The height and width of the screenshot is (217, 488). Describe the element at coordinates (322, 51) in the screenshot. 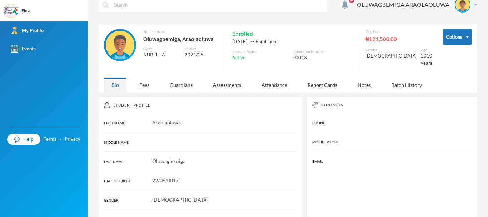

I see `div: Admission Number` at that location.